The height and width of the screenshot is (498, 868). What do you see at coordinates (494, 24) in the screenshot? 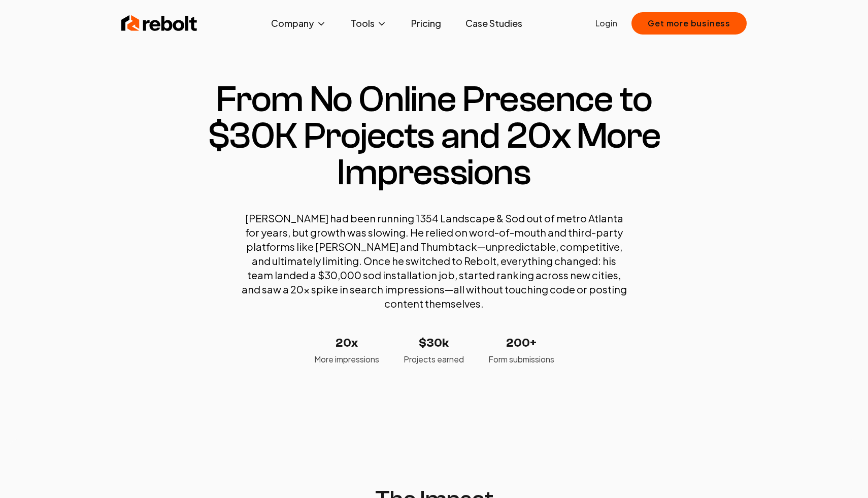
I see `a: Case Studies` at bounding box center [494, 24].